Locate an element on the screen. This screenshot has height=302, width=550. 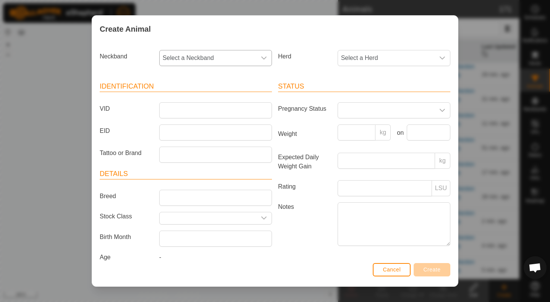
label: Birth Month is located at coordinates (126, 237).